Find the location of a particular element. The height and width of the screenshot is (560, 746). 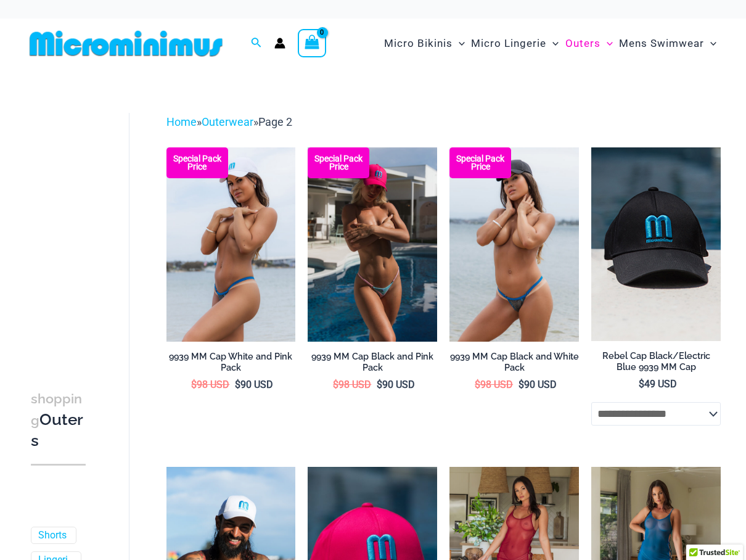

h2: Rebel Cap Black/Electric Blue 9939 MM Cap is located at coordinates (656, 361).